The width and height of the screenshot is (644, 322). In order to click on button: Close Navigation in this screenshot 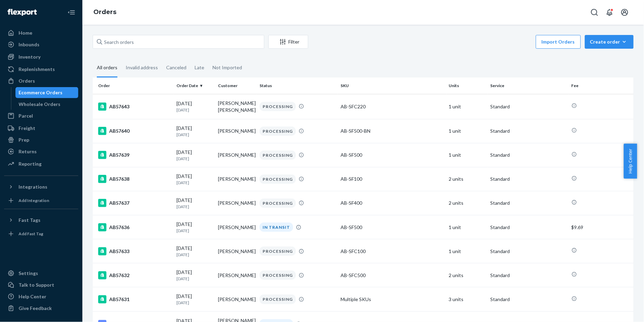, I will do `click(71, 12)`.